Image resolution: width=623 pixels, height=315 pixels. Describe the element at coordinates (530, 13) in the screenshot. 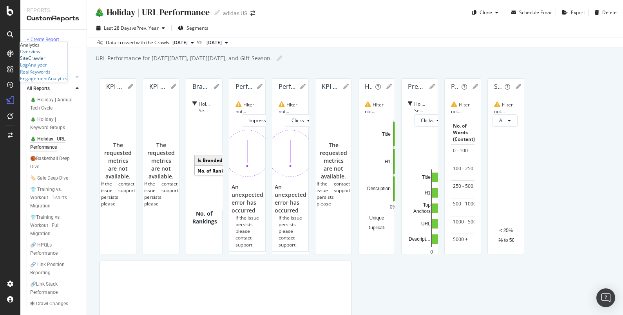

I see `button: Schedule Email` at that location.